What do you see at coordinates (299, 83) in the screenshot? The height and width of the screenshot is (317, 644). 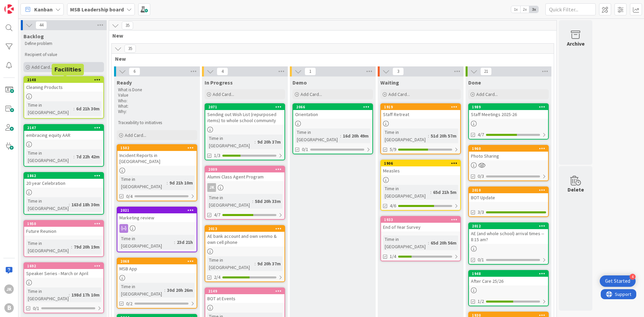 I see `span: Demo` at bounding box center [299, 83].